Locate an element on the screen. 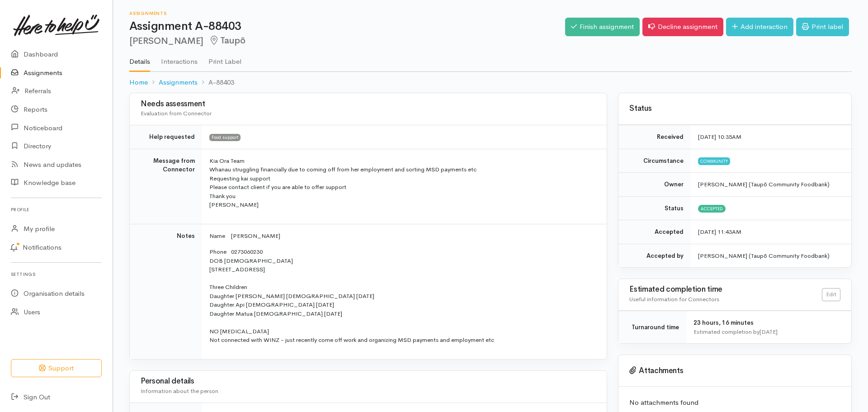 The width and height of the screenshot is (868, 412). td: Turnaround time is located at coordinates (652, 328).